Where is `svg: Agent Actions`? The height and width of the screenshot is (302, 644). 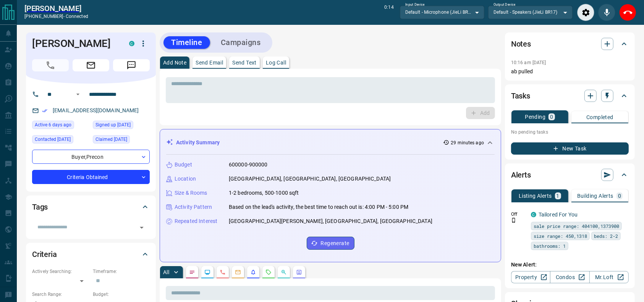
svg: Agent Actions is located at coordinates (299, 272).